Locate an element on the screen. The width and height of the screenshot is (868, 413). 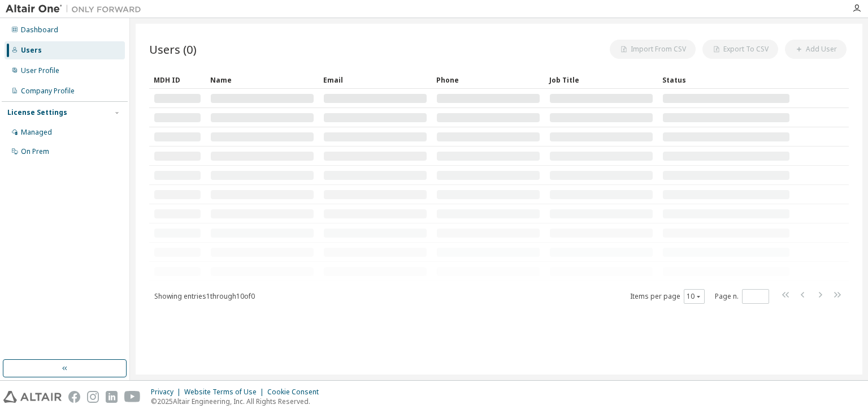
div: Dashboard is located at coordinates (40, 30).